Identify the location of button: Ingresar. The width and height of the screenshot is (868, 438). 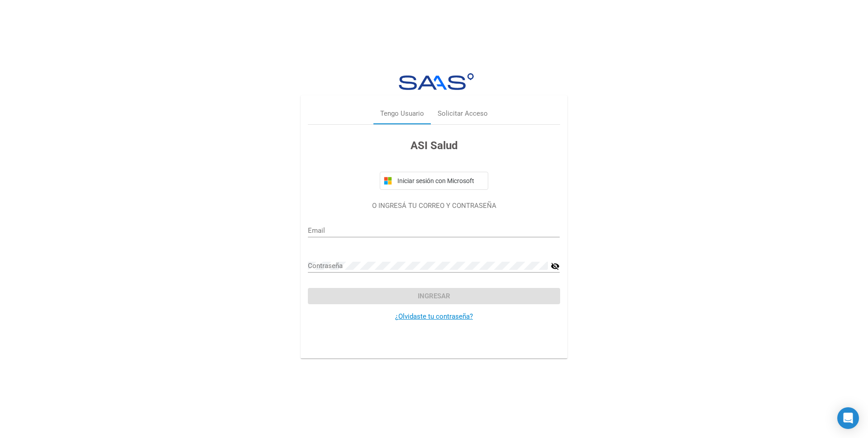
(433, 296).